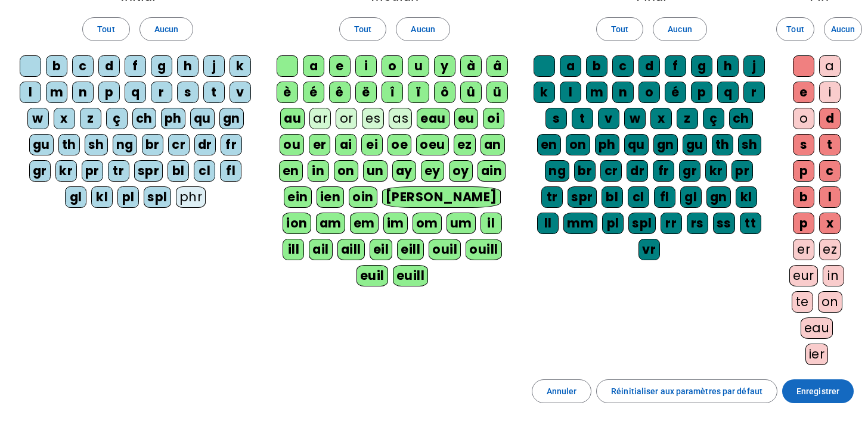 Image resolution: width=868 pixels, height=424 pixels. I want to click on div: ph, so click(173, 118).